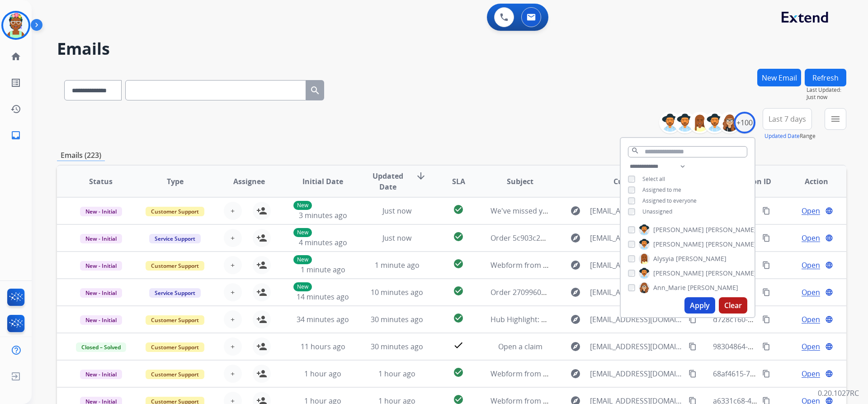 This screenshot has width=868, height=404. I want to click on span: Last 7 days, so click(787, 119).